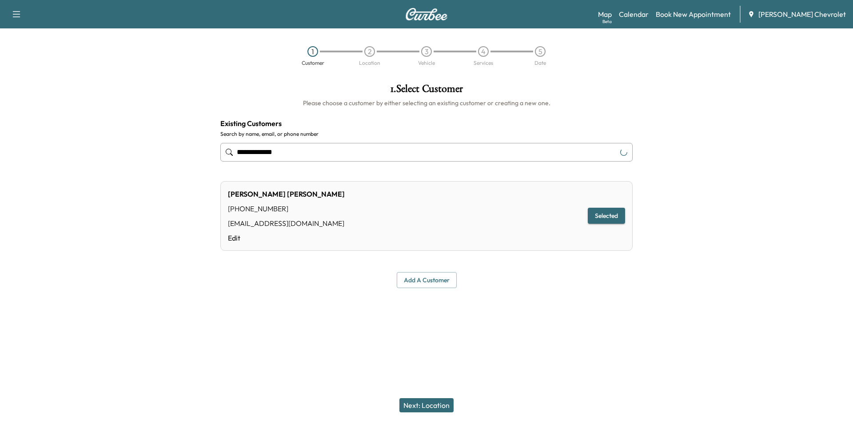 This screenshot has width=853, height=423. I want to click on button: Add a customer, so click(426, 280).